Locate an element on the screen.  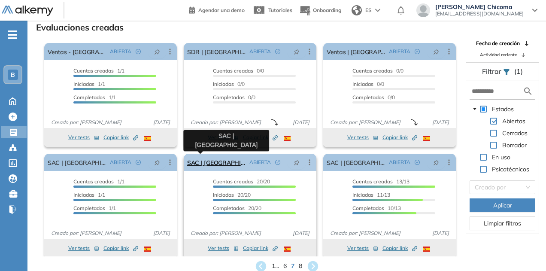
span: (1) is located at coordinates (519, 71).